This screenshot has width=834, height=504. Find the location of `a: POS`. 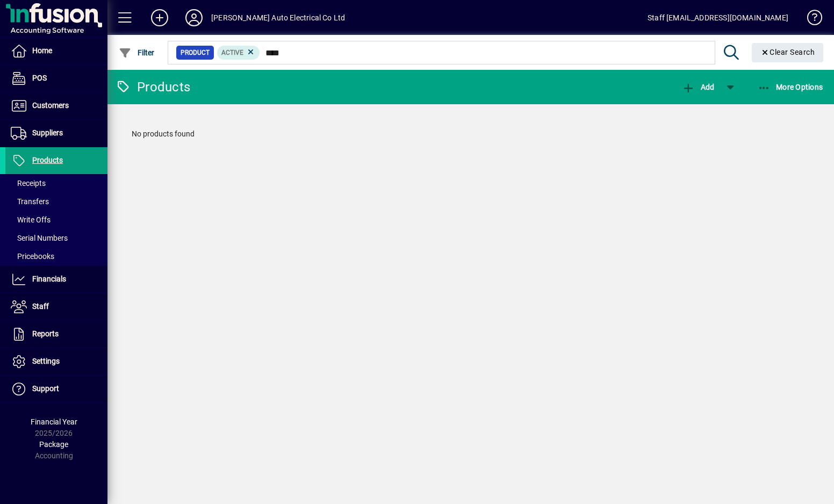

a: POS is located at coordinates (57, 79).